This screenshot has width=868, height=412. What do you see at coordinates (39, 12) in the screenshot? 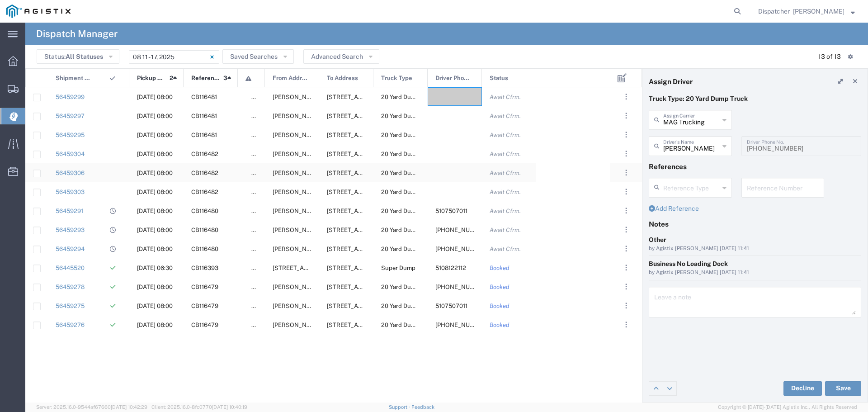
I see `img: logo` at bounding box center [39, 12].